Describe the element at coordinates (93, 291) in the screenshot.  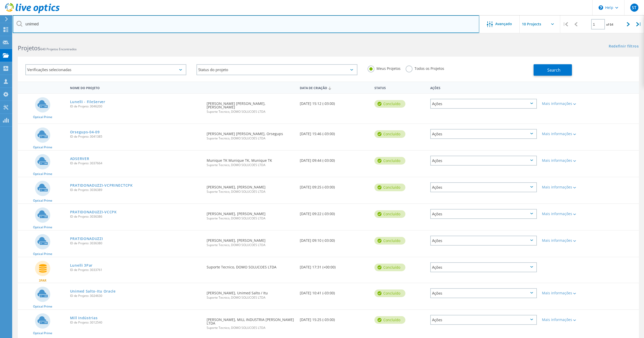
I see `a: Unimed Salto-Itu Oracle` at that location.